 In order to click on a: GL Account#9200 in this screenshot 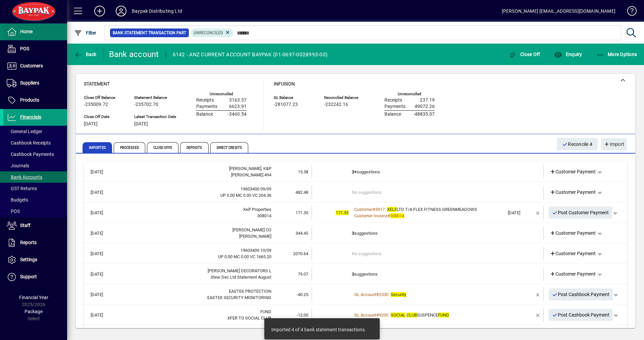, I will do `click(371, 315)`.